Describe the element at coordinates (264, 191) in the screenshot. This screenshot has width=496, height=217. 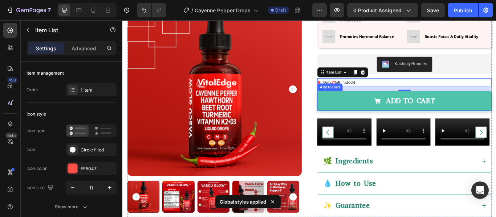
I see `p: 💧 How to Use` at that location.